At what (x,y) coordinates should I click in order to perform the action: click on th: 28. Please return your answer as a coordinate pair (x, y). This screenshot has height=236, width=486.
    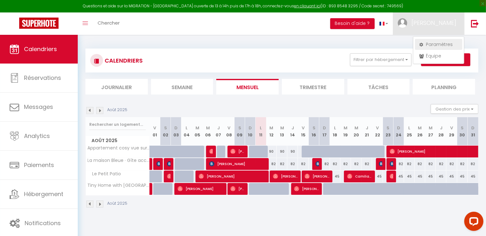
    Looking at the image, I should click on (441, 131).